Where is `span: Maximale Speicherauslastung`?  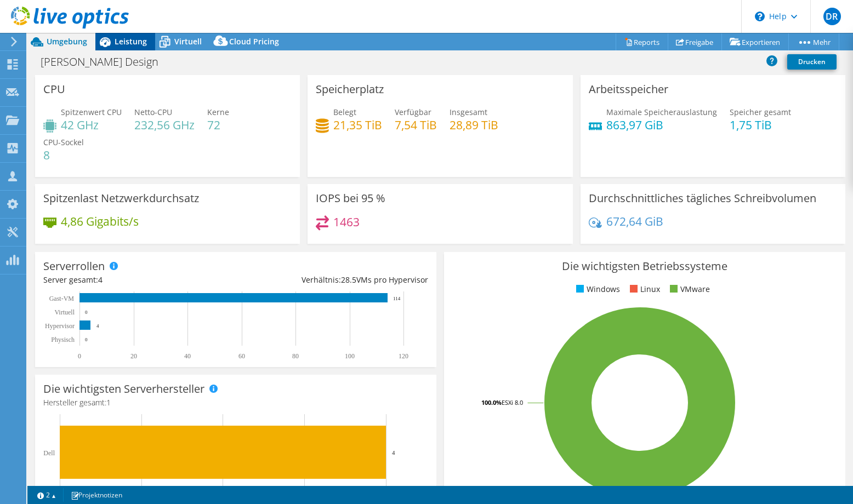 span: Maximale Speicherauslastung is located at coordinates (662, 112).